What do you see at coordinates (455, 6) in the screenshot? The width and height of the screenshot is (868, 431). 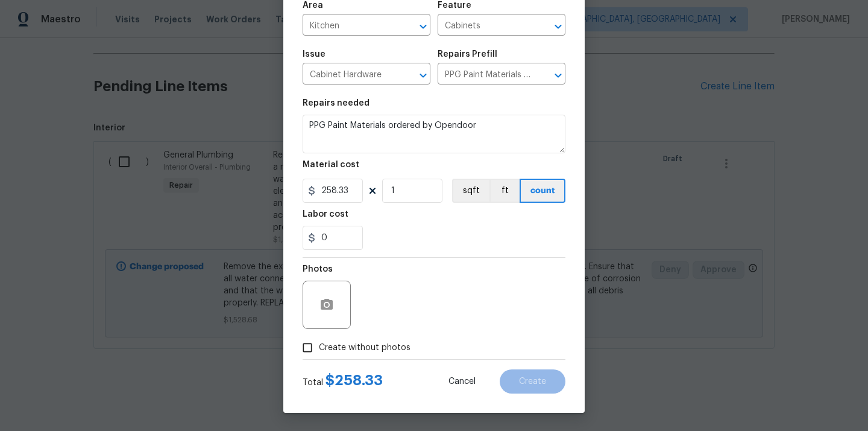 I see `h5: Feature` at bounding box center [455, 6].